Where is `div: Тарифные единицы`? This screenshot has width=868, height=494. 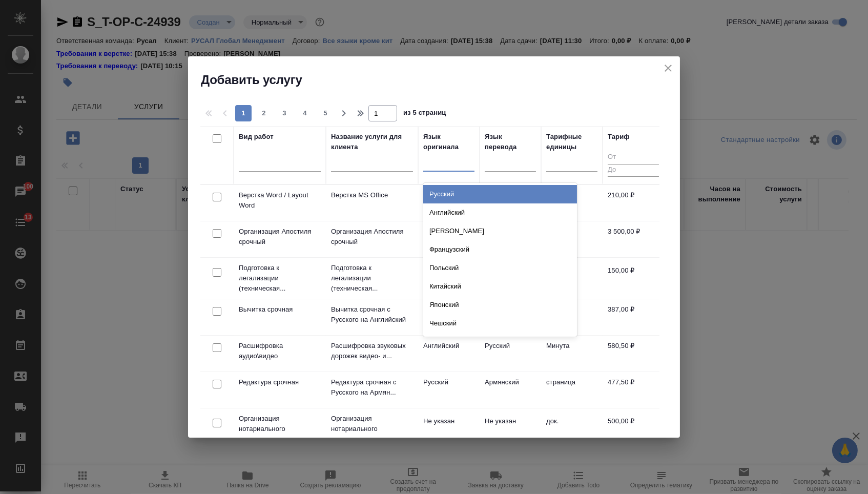 div: Тарифные единицы is located at coordinates (572, 142).